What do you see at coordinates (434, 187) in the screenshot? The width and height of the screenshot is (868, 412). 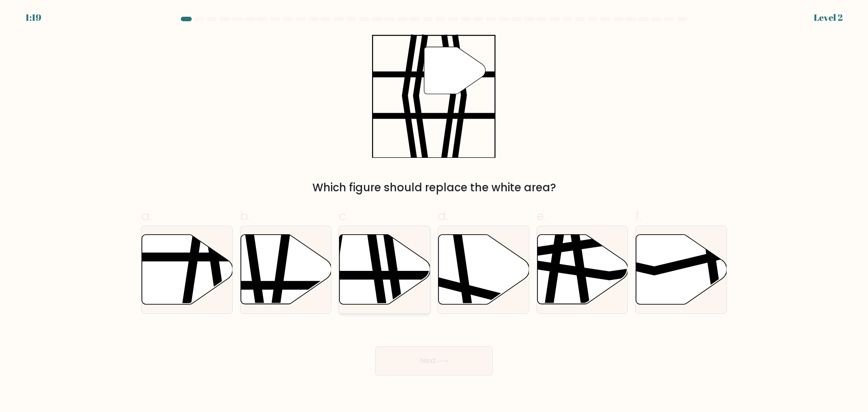 I see `div: Which figure should replace the white area?` at bounding box center [434, 187].